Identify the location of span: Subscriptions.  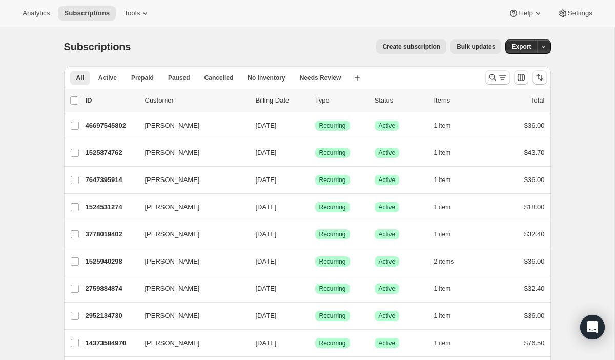
(87, 13).